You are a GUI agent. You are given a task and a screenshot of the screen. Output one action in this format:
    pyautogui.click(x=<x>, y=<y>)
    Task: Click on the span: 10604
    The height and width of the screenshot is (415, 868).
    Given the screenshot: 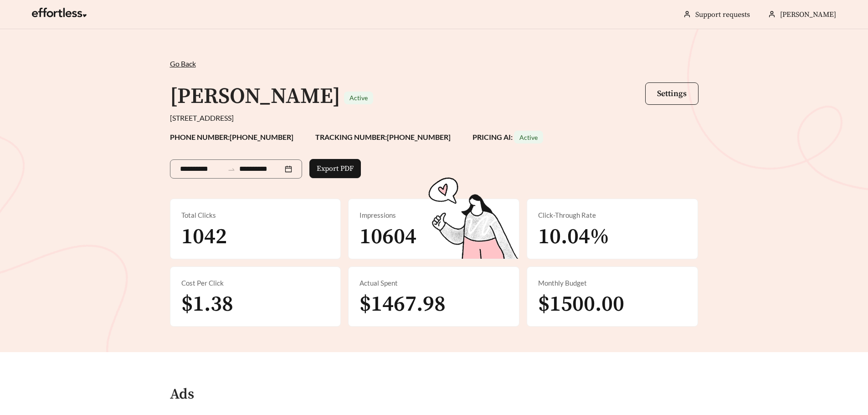 What is the action you would take?
    pyautogui.click(x=388, y=237)
    